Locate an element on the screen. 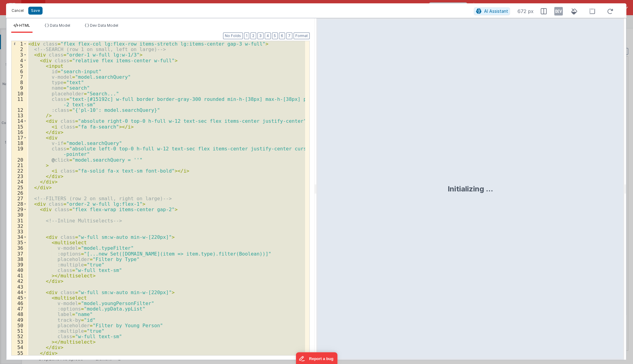  div: 49 is located at coordinates (19, 320).